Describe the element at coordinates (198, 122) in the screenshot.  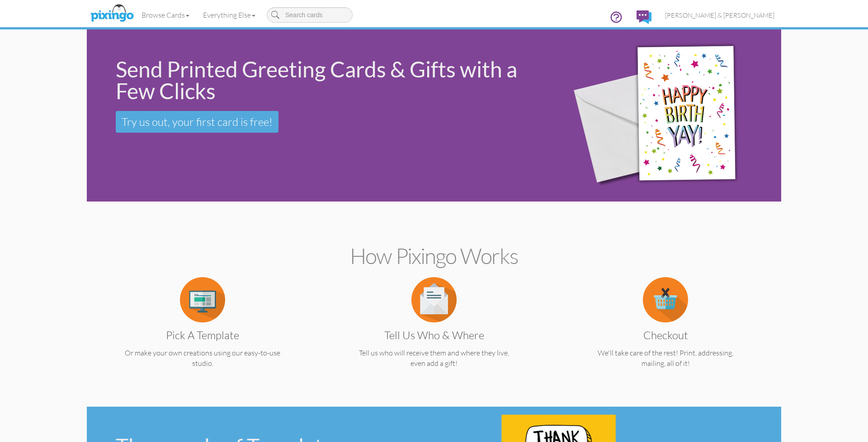
I see `a: Try us out, your first card is free!` at that location.